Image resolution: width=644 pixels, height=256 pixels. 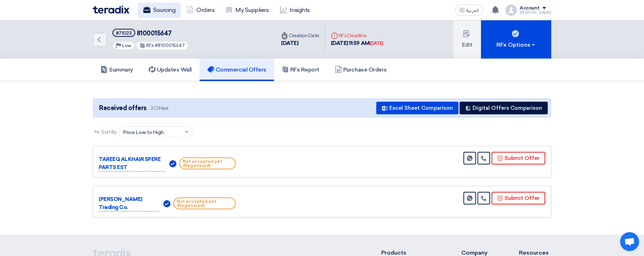 I want to click on h5: Updates Wall, so click(x=170, y=70).